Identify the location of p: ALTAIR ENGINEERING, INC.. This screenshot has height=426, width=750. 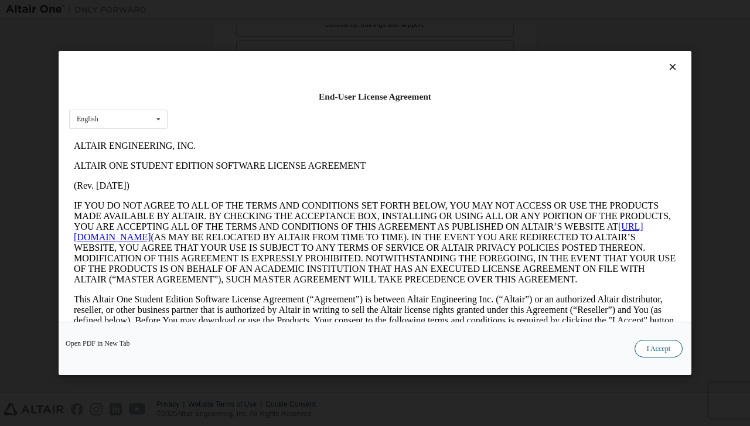
(306, 10).